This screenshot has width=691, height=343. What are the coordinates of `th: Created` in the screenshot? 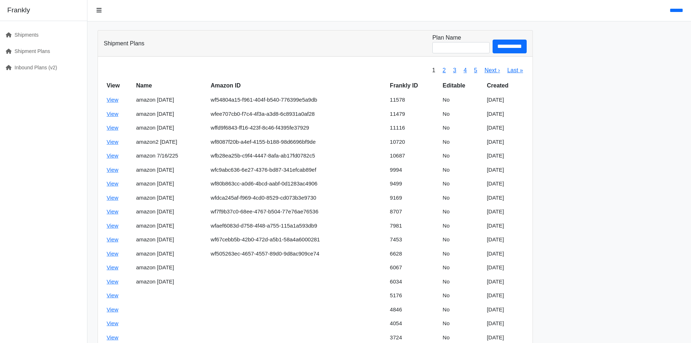 It's located at (505, 86).